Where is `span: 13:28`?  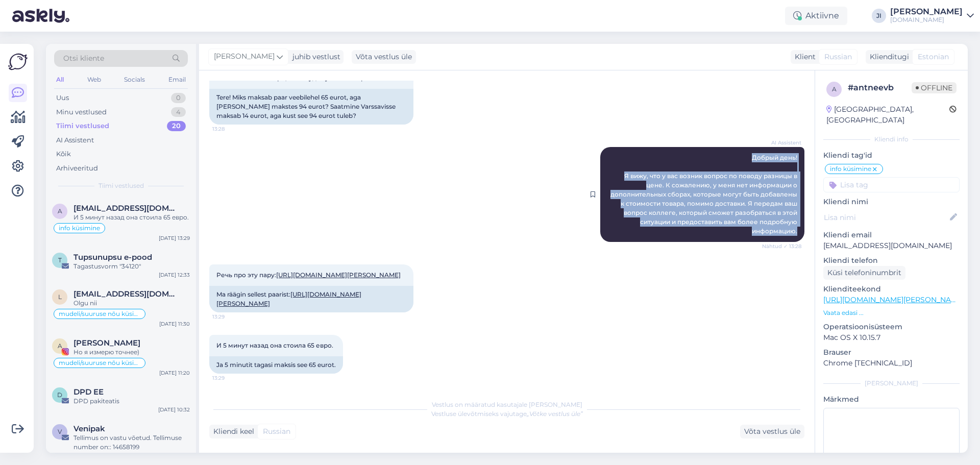 span: 13:28 is located at coordinates (231, 129).